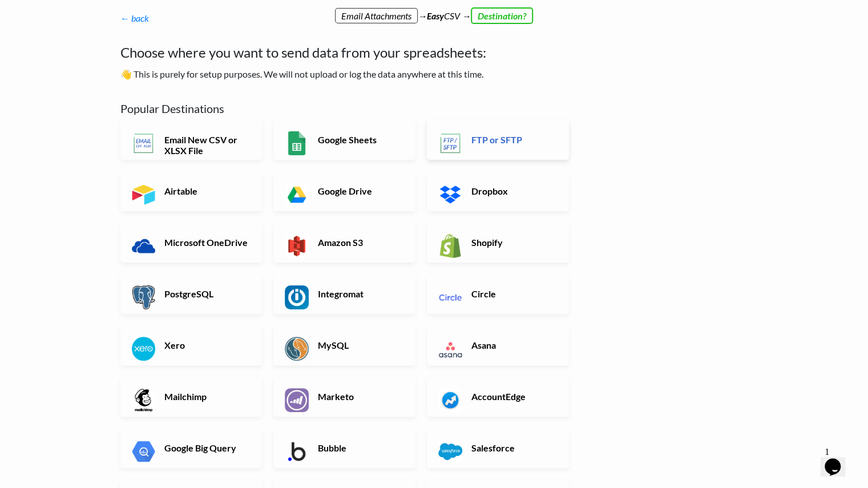  I want to click on img: Google Drive App & API, so click(296, 195).